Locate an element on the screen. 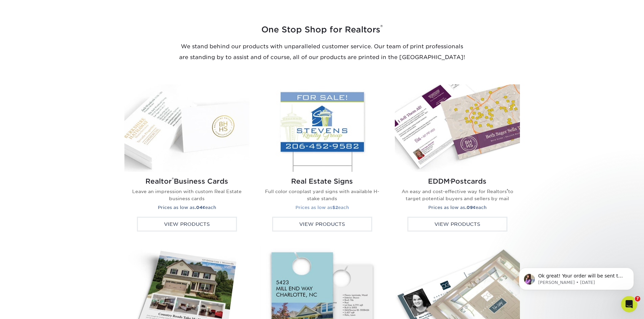 This screenshot has height=319, width=644. img: Real Estate Every Door Direct Mail Postcards is located at coordinates (458, 128).